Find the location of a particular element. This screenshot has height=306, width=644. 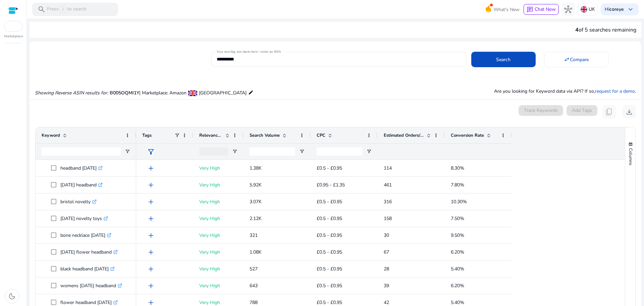

span: Search Volume is located at coordinates (264, 135).